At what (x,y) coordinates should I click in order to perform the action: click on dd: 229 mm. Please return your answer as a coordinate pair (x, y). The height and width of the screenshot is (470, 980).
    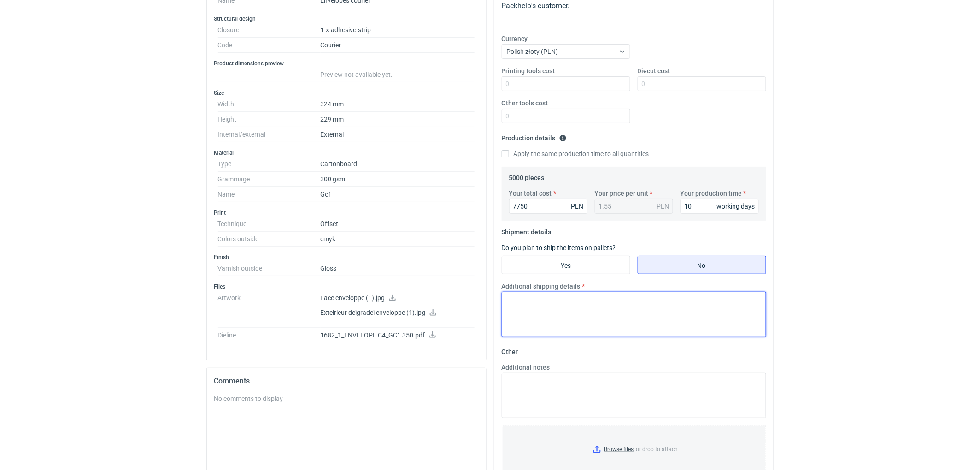
    Looking at the image, I should click on (398, 119).